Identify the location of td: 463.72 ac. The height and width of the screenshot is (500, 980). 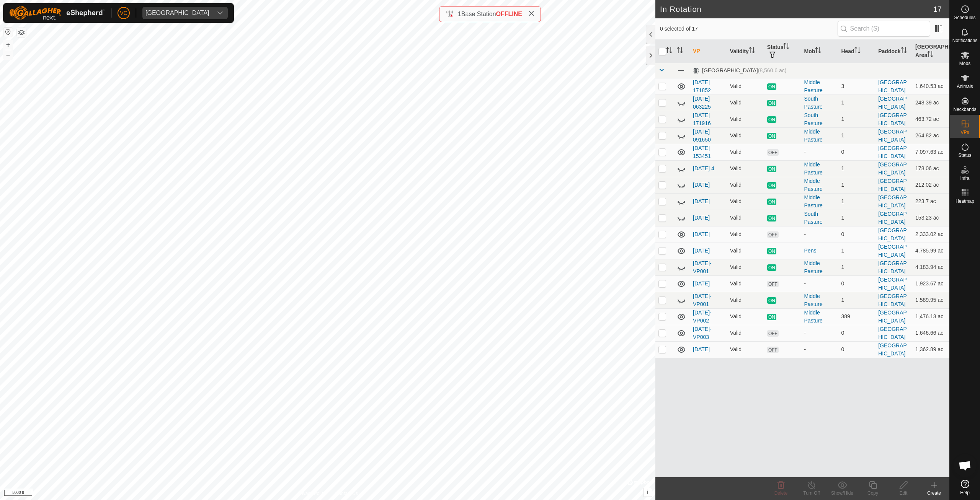
(930, 119).